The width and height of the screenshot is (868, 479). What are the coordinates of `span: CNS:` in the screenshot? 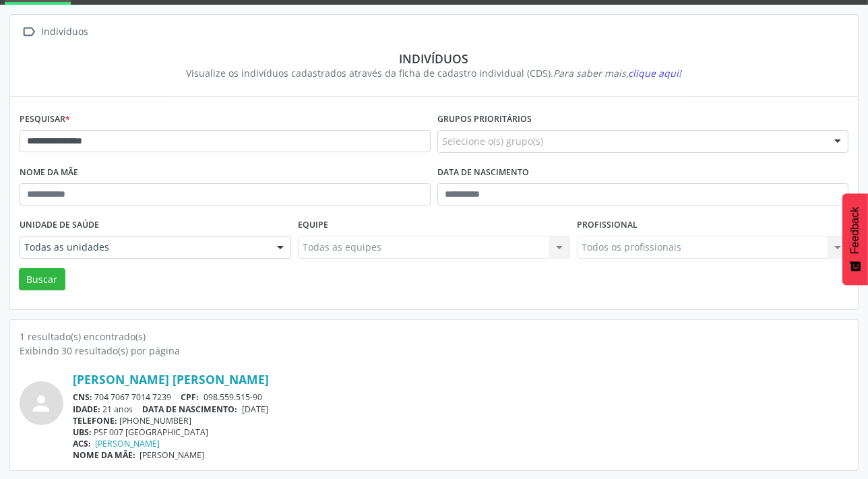 It's located at (82, 397).